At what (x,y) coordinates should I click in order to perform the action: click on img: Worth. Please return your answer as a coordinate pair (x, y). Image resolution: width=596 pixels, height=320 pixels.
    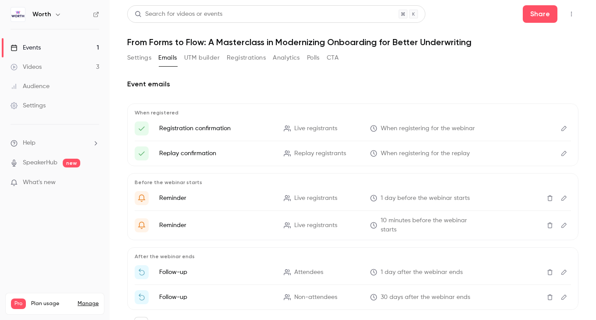
    Looking at the image, I should click on (18, 14).